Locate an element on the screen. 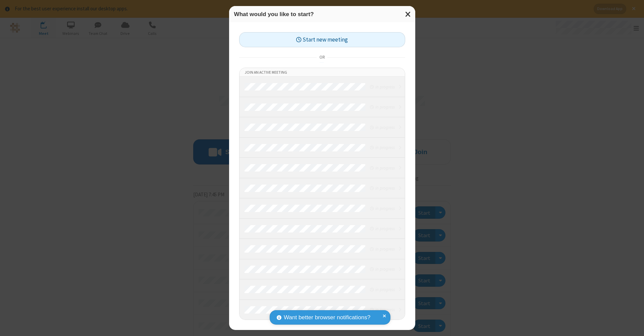 This screenshot has width=644, height=336. button: Close modal is located at coordinates (408, 14).